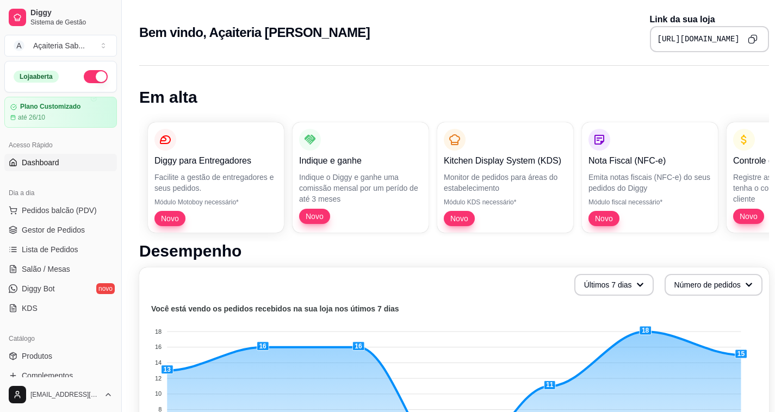  Describe the element at coordinates (59, 46) in the screenshot. I see `div: Açaiteria Sab ...` at that location.